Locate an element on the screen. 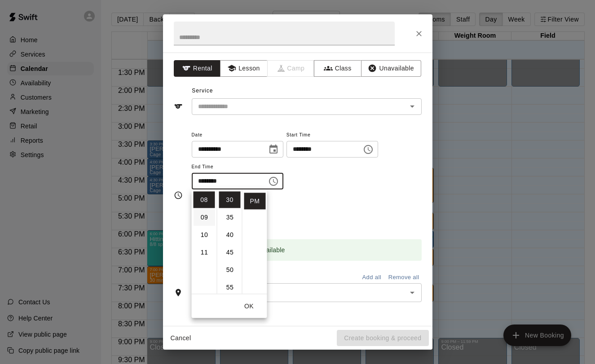 This screenshot has width=595, height=364. span: Start Time is located at coordinates (332, 135).